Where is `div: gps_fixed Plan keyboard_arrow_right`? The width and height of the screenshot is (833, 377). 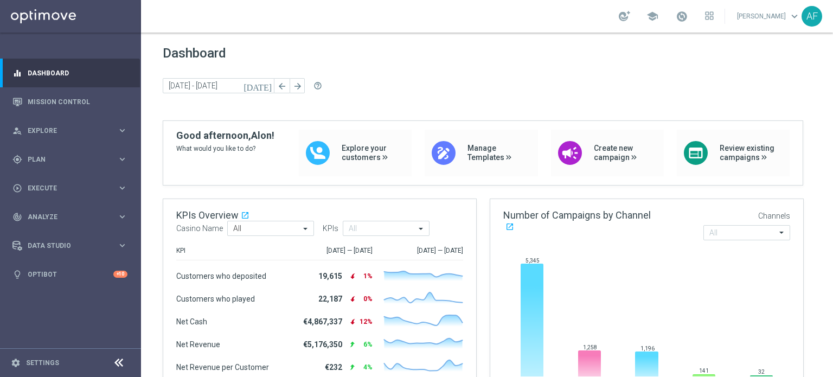 div: gps_fixed Plan keyboard_arrow_right is located at coordinates (70, 159).